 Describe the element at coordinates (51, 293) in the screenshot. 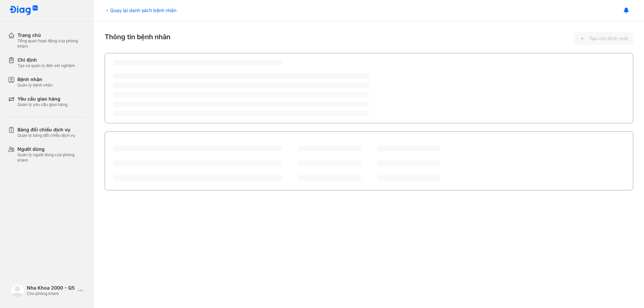

I see `div: Chủ phòng khám` at that location.